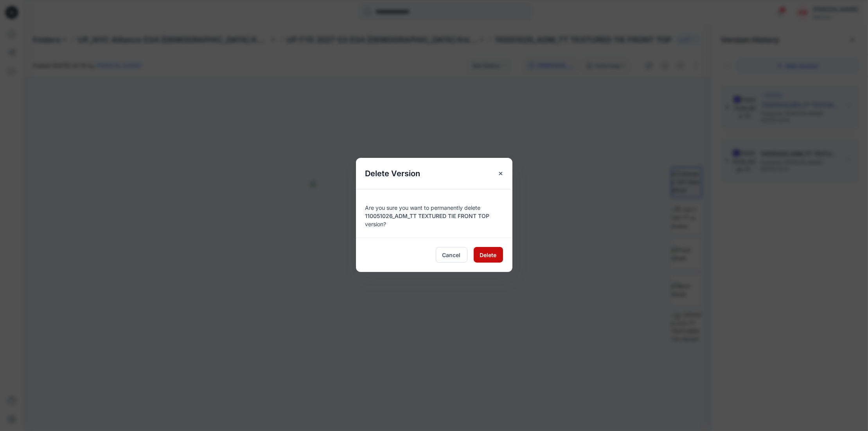  Describe the element at coordinates (452, 255) in the screenshot. I see `span: Cancel` at that location.